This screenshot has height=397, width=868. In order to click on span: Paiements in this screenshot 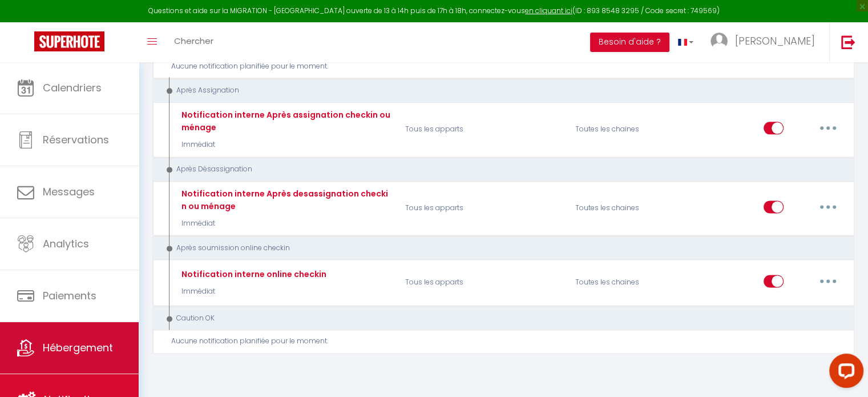, I will do `click(69, 295)`.